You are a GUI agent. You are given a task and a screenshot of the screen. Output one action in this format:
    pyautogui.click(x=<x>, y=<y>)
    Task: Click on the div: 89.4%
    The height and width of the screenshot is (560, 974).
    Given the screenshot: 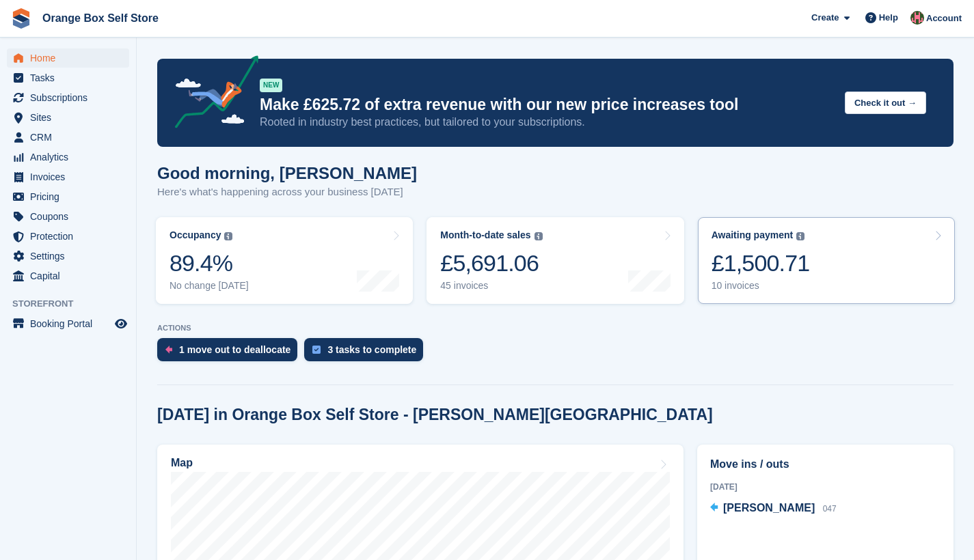 What is the action you would take?
    pyautogui.click(x=209, y=263)
    